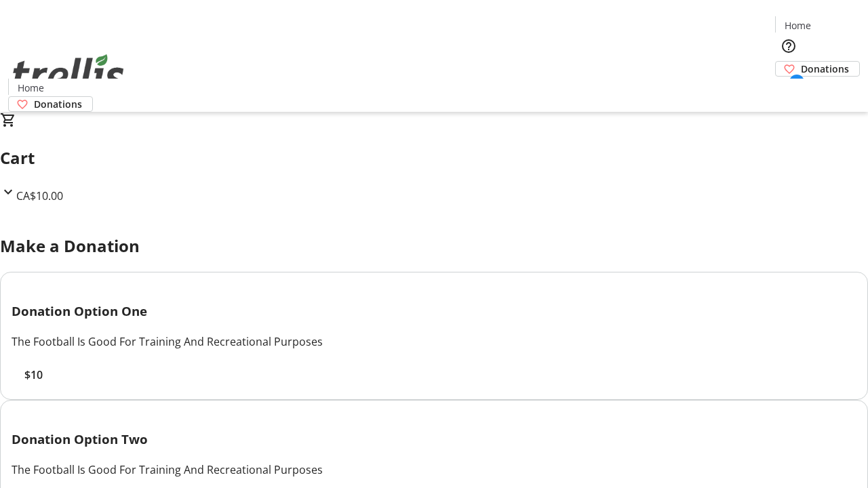 The height and width of the screenshot is (488, 868). What do you see at coordinates (68, 73) in the screenshot?
I see `img: Orient E2E Organization jVxkaWNjuz's Logo` at bounding box center [68, 73].